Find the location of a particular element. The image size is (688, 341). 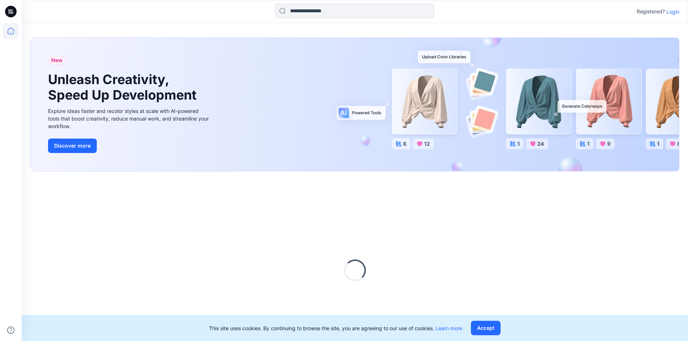

div: Explore ideas faster and recolor styles at scale with AI-powered tools that boost creativity, red... is located at coordinates (129, 118).